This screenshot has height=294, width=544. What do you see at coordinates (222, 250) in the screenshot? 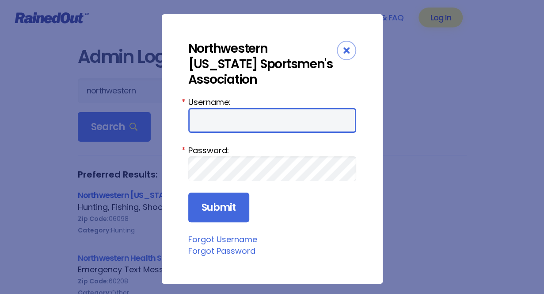
I see `a: Forgot Password` at bounding box center [222, 250].